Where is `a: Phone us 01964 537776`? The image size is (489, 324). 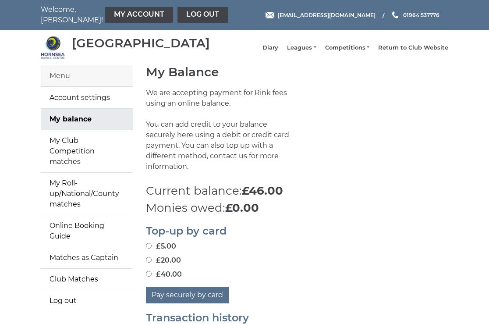
a: Phone us 01964 537776 is located at coordinates (415, 15).